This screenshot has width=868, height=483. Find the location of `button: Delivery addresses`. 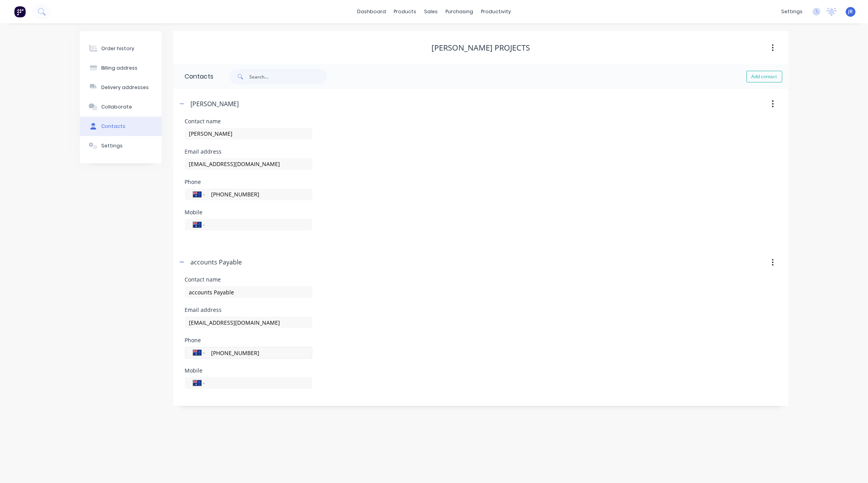

button: Delivery addresses is located at coordinates (121, 87).